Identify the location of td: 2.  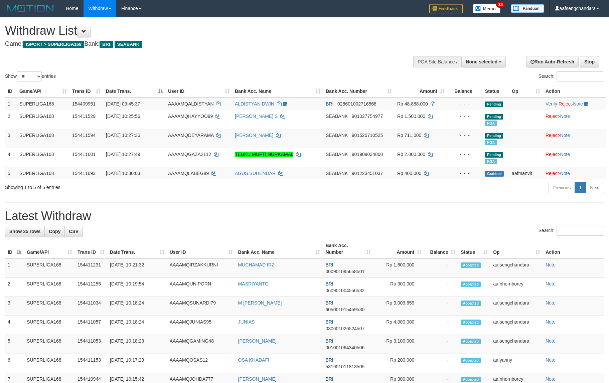
(11, 119).